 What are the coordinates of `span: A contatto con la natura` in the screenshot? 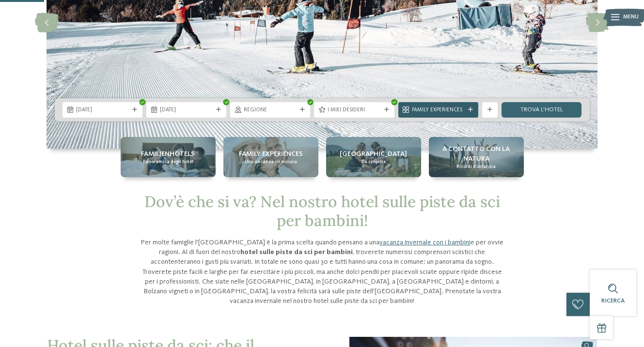 It's located at (476, 154).